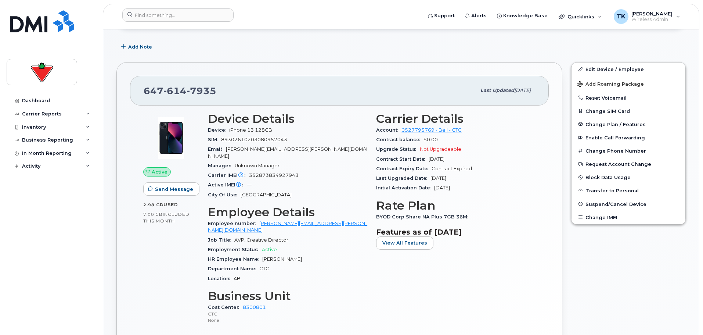  I want to click on button: Add Roaming Package, so click(629, 83).